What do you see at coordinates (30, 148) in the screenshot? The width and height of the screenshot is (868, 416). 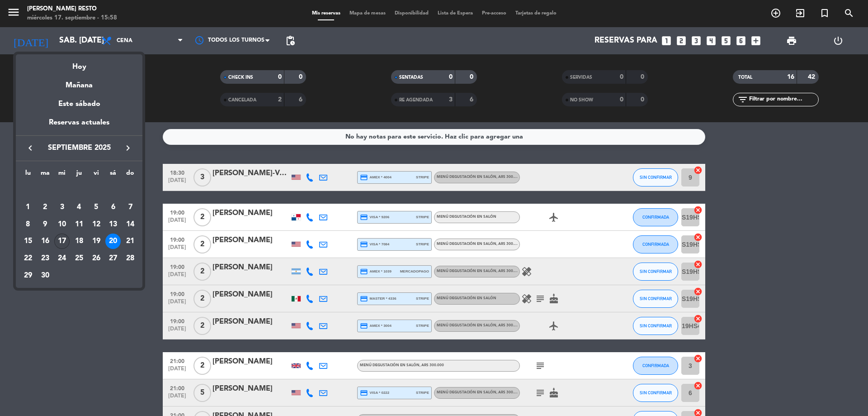 I see `i: keyboard_arrow_left` at bounding box center [30, 148].